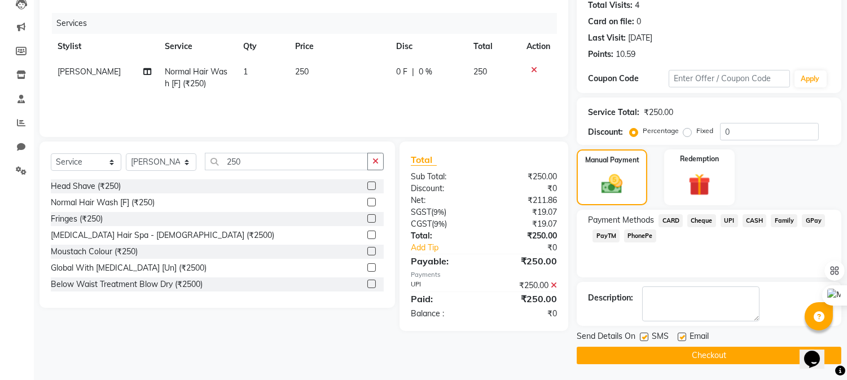 The height and width of the screenshot is (380, 847). What do you see at coordinates (525, 200) in the screenshot?
I see `div: ₹211.86` at bounding box center [525, 200].